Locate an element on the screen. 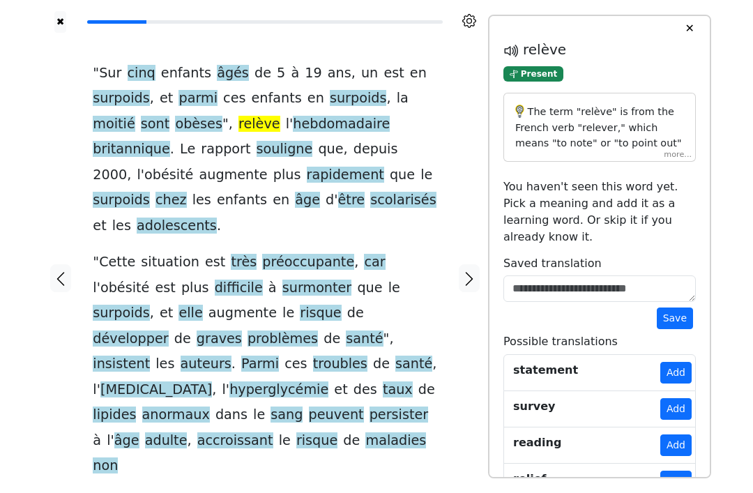 This screenshot has height=493, width=753. span: des is located at coordinates (365, 390).